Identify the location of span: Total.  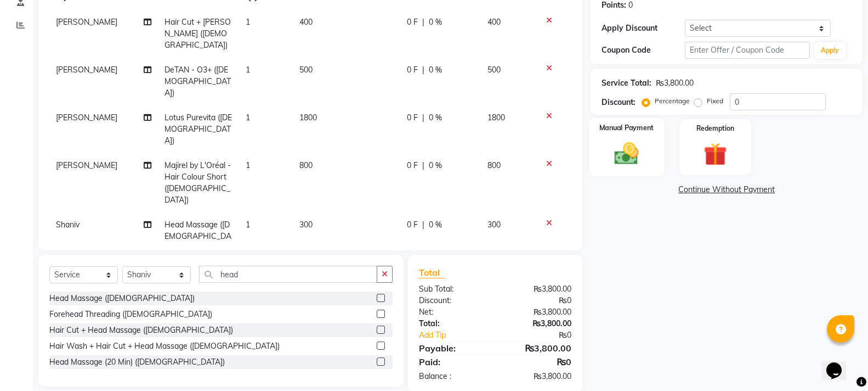
(431, 272).